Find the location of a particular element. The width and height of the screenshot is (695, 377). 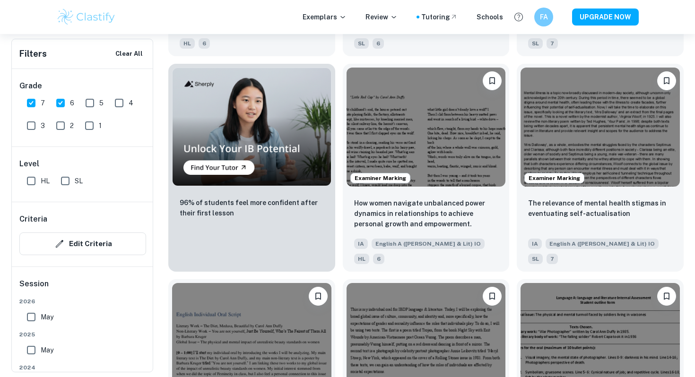

p: Review is located at coordinates (381, 17).